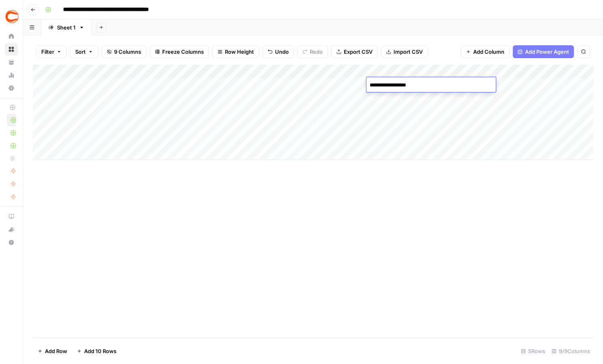  What do you see at coordinates (239, 52) in the screenshot?
I see `span: Row Height` at bounding box center [239, 52].